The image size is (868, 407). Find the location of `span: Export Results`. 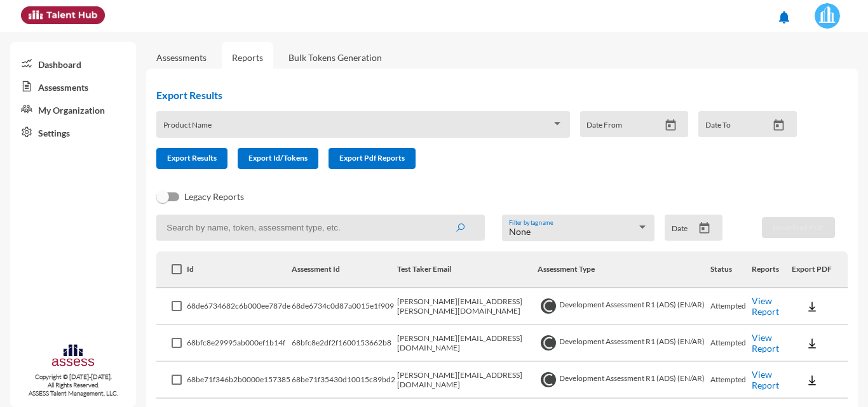

span: Export Results is located at coordinates (192, 158).